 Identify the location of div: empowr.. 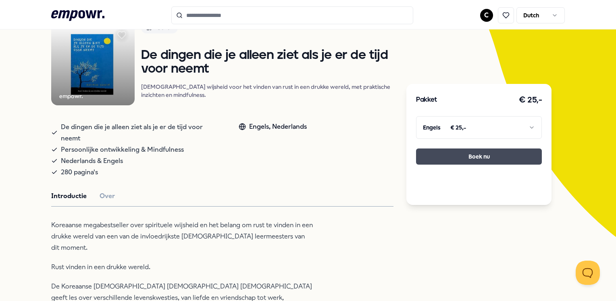
(71, 96).